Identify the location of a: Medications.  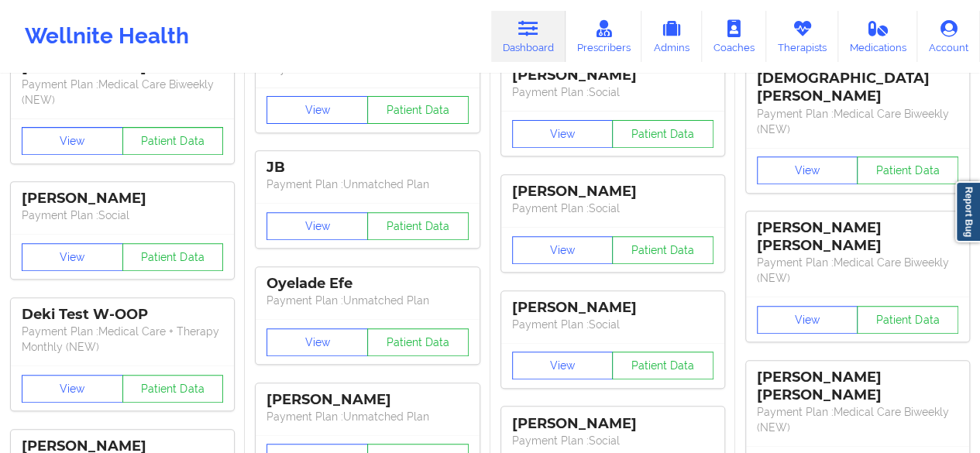
(878, 37).